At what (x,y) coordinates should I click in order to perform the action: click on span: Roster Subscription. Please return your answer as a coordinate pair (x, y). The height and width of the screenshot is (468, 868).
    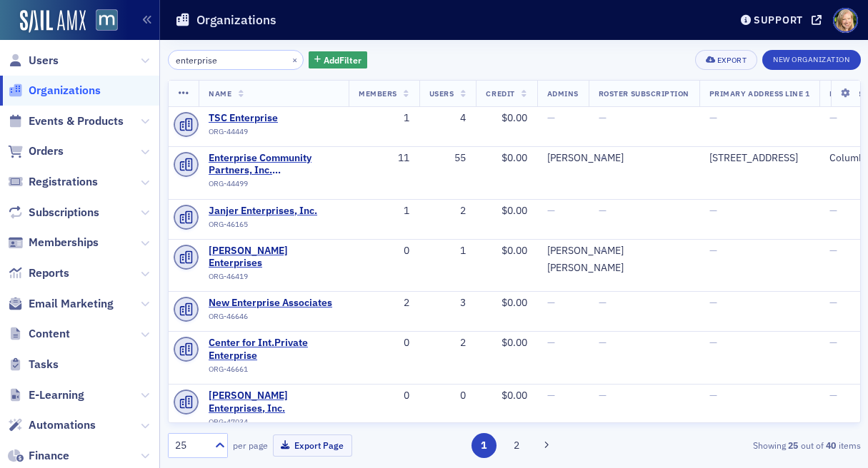
    Looking at the image, I should click on (644, 93).